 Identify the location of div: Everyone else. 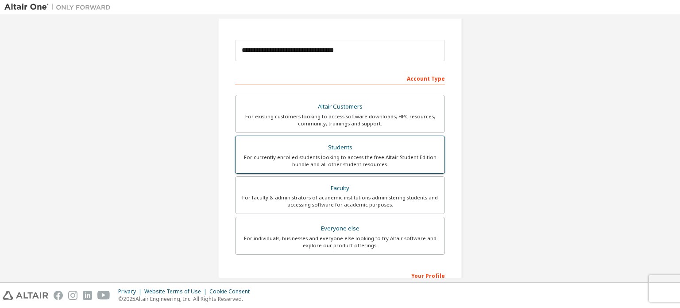
(340, 228).